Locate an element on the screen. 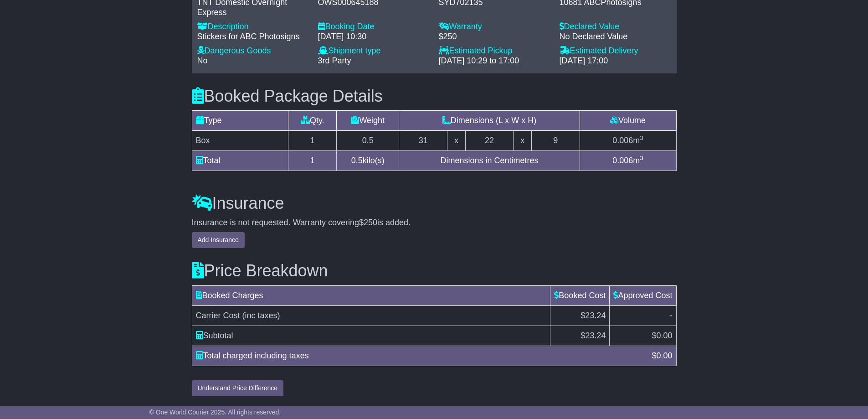 This screenshot has height=419, width=868. td: 0.5 is located at coordinates (368, 141).